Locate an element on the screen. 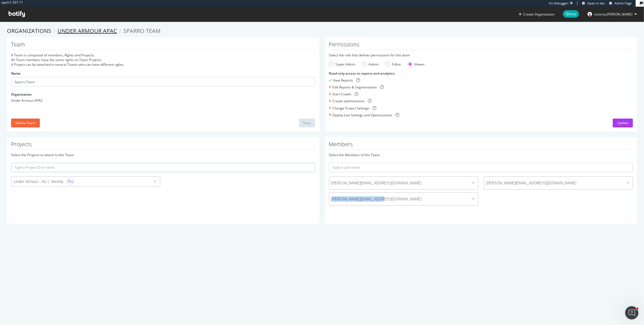 This screenshot has width=644, height=325. h1: Members is located at coordinates (481, 146).